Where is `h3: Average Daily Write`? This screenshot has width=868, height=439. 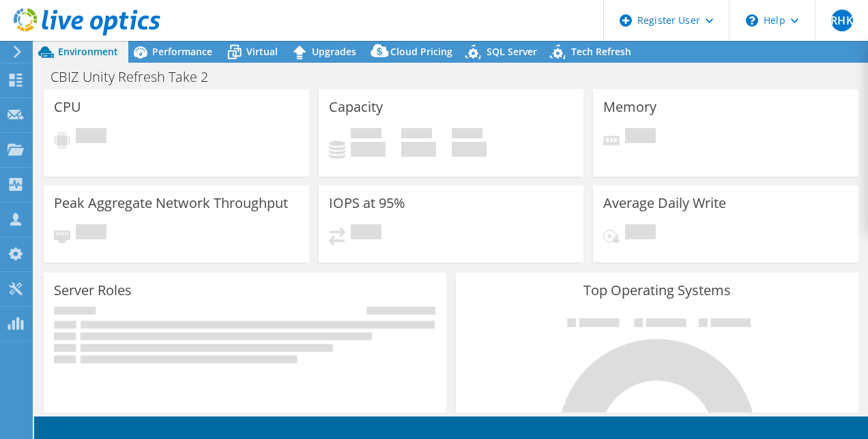 h3: Average Daily Write is located at coordinates (664, 204).